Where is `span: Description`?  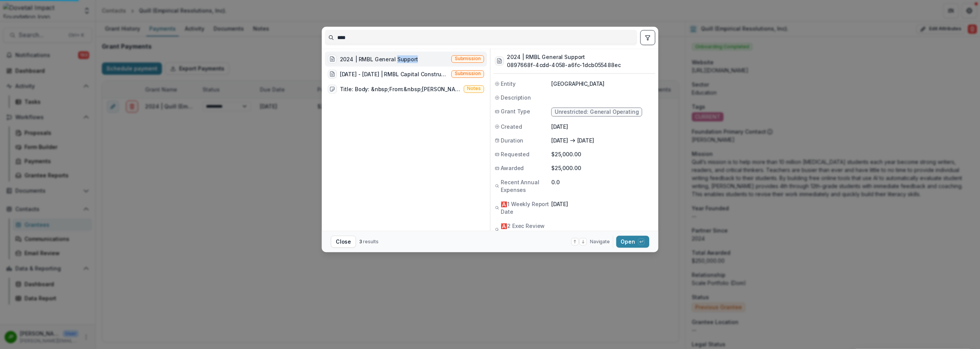
span: Description is located at coordinates (516, 97).